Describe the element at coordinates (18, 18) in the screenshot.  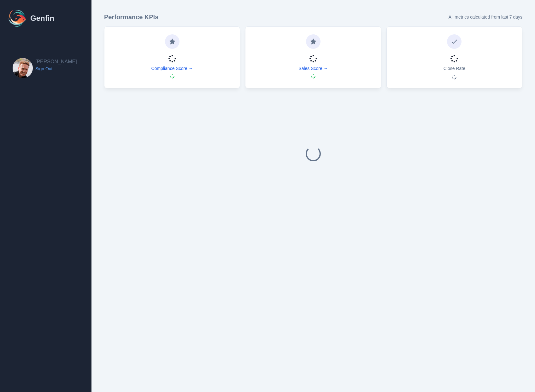
I see `img: Logo` at that location.